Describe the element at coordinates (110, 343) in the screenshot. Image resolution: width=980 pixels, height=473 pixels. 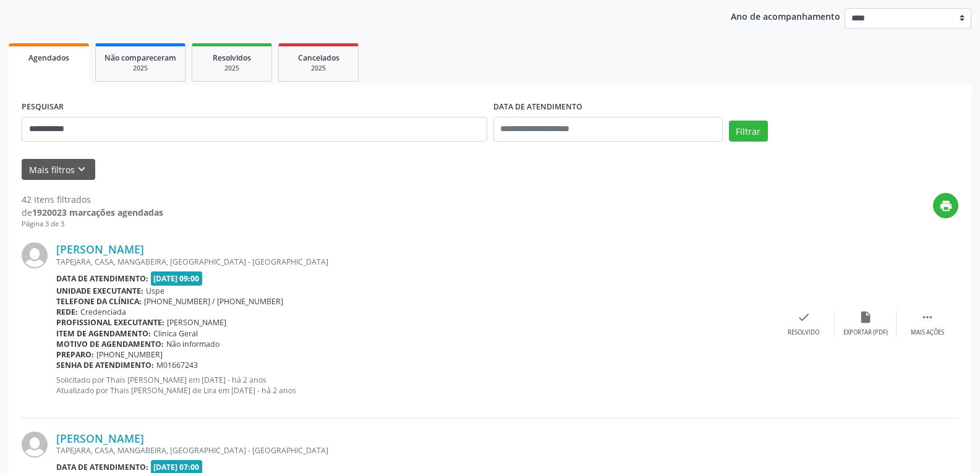
I see `b: Motivo de agendamento:` at that location.